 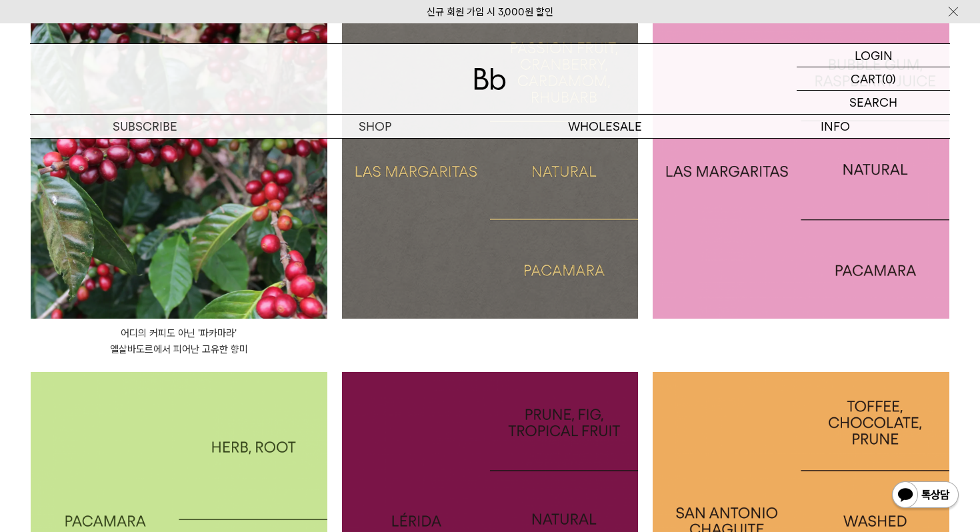 What do you see at coordinates (873, 102) in the screenshot?
I see `p: SEARCH` at bounding box center [873, 102].